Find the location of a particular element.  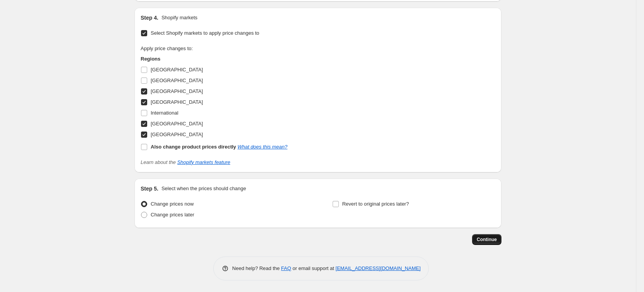

a: What does this mean? is located at coordinates (262, 147).